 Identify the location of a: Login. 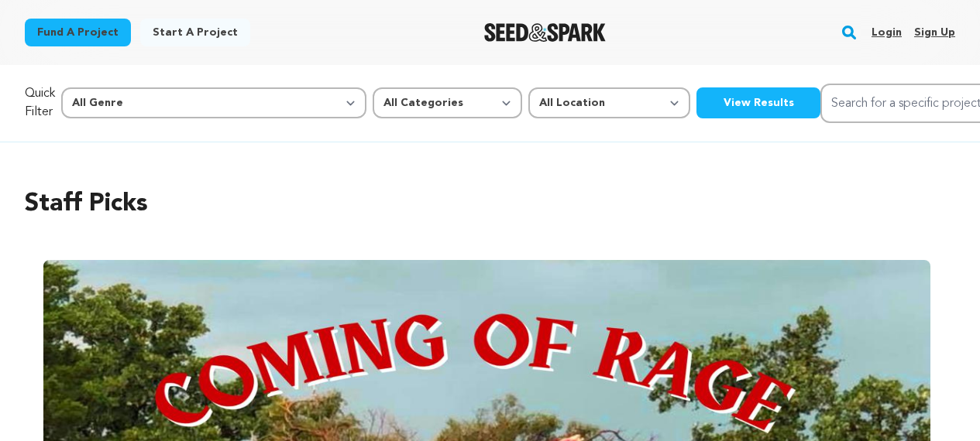
(886, 33).